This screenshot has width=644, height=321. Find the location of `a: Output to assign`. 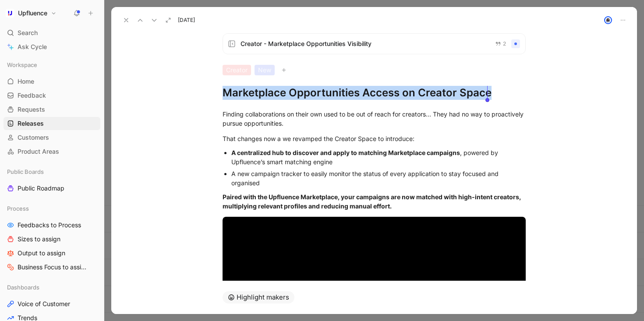

a: Output to assign is located at coordinates (52, 253).